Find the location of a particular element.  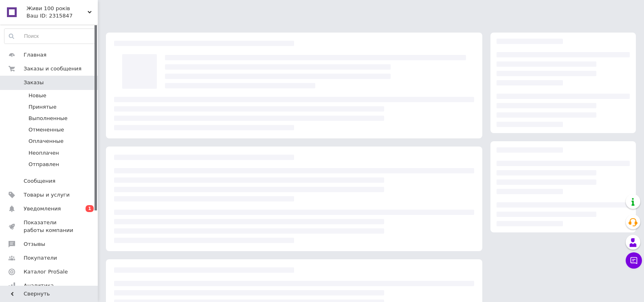

div: Ваш ID: 2315847 is located at coordinates (62, 16).